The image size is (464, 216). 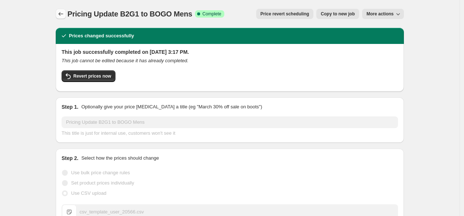 What do you see at coordinates (61, 14) in the screenshot?
I see `button: Price change jobs` at bounding box center [61, 14].